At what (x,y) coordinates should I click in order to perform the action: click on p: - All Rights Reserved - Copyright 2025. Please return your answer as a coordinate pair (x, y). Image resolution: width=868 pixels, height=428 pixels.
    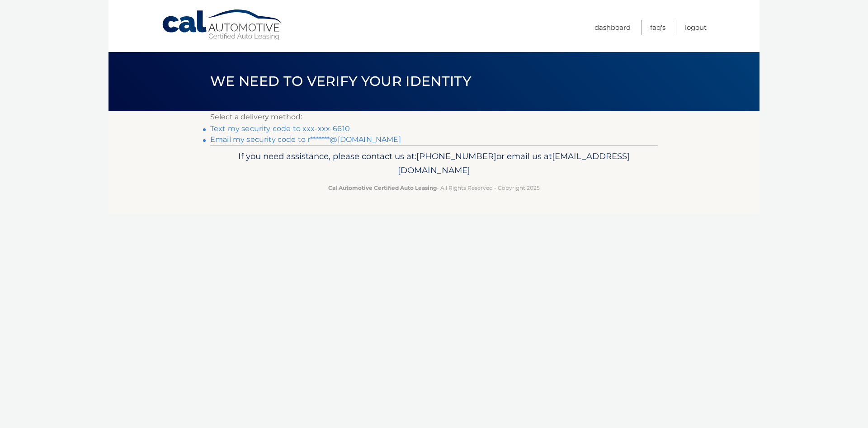
    Looking at the image, I should click on (434, 188).